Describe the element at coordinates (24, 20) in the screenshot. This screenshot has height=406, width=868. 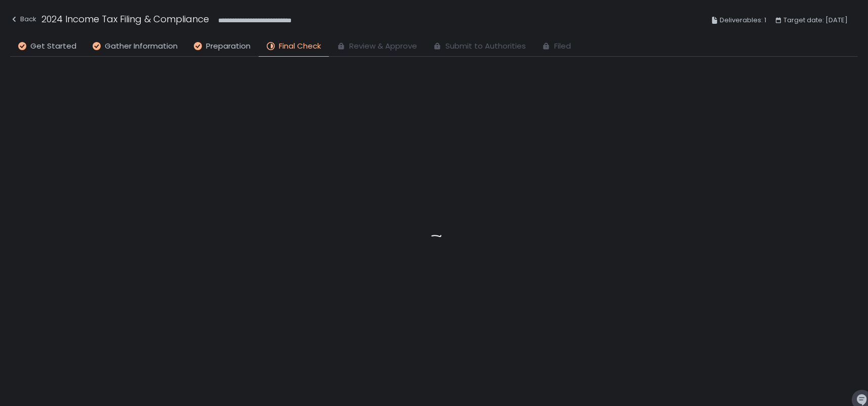
I see `button: Back` at that location.